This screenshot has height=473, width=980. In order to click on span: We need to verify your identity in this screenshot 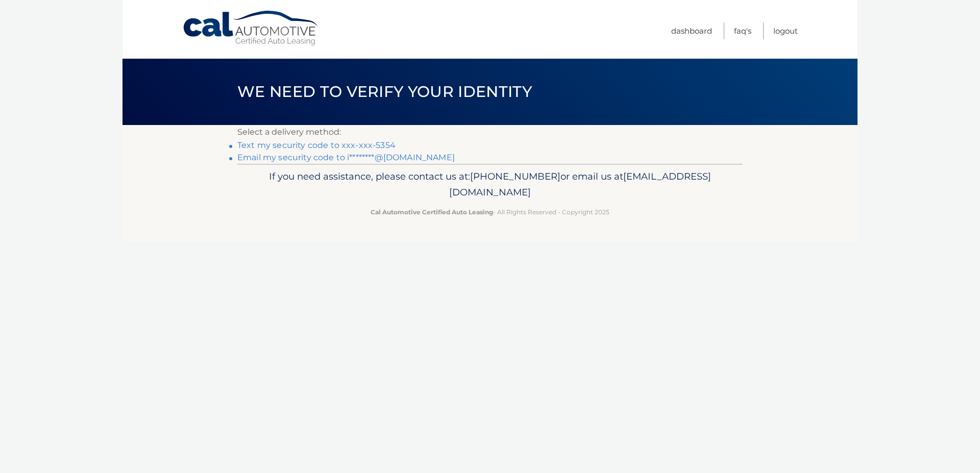, I will do `click(384, 91)`.